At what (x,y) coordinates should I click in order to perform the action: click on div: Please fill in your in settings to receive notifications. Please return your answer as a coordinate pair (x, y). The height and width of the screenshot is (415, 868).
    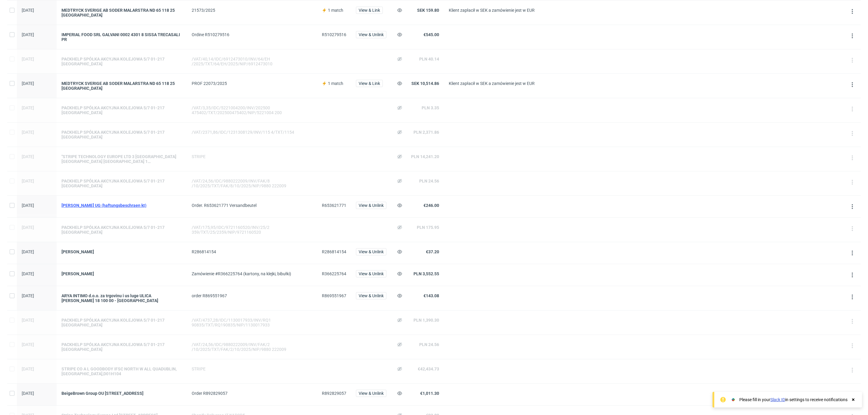
    Looking at the image, I should click on (793, 400).